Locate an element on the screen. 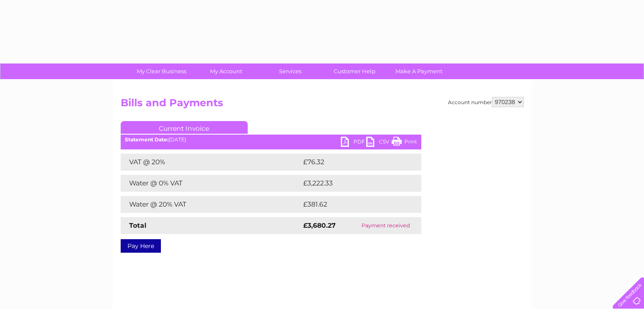 This screenshot has height=309, width=644. td: £3,222.33 is located at coordinates (354, 183).